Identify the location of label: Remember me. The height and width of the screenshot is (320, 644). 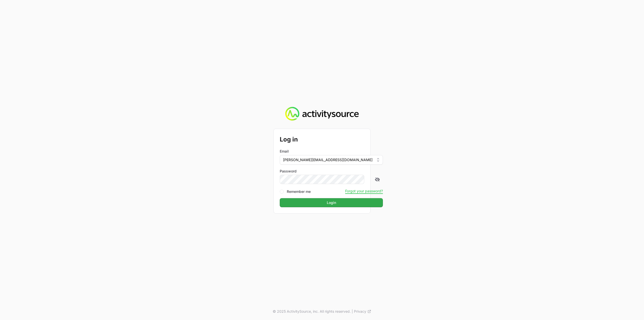
(299, 192).